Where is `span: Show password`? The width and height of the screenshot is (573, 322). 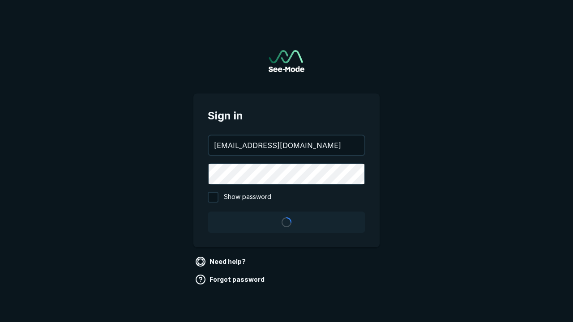 span: Show password is located at coordinates (248, 197).